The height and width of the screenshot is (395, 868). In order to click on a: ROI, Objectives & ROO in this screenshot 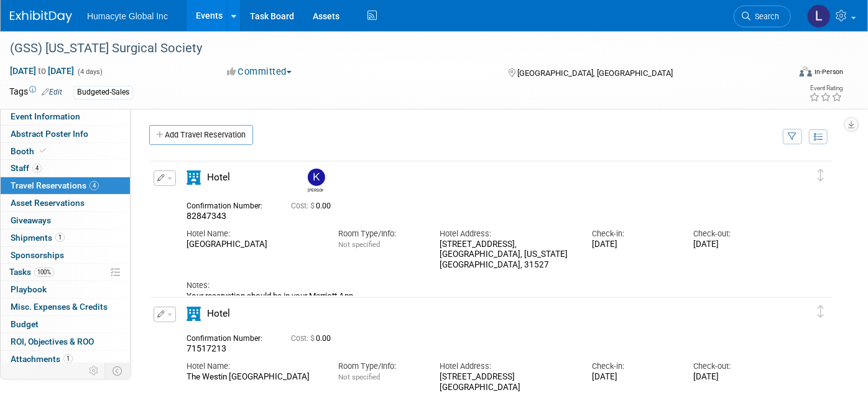, I will do `click(65, 342)`.